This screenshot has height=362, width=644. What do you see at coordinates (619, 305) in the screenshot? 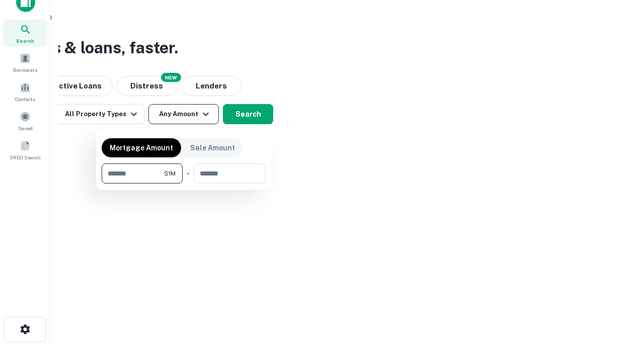
I see `div: Chat Widget` at bounding box center [619, 305].